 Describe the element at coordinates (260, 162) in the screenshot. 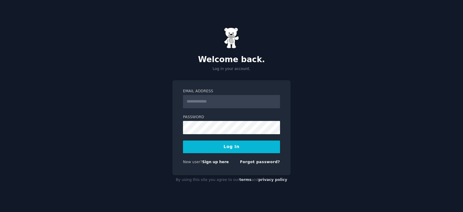

I see `a: Forgot password?` at that location.